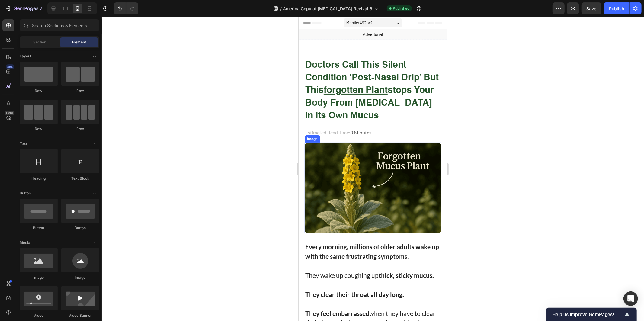 The height and width of the screenshot is (321, 644). Describe the element at coordinates (23, 144) in the screenshot. I see `span: Text` at that location.